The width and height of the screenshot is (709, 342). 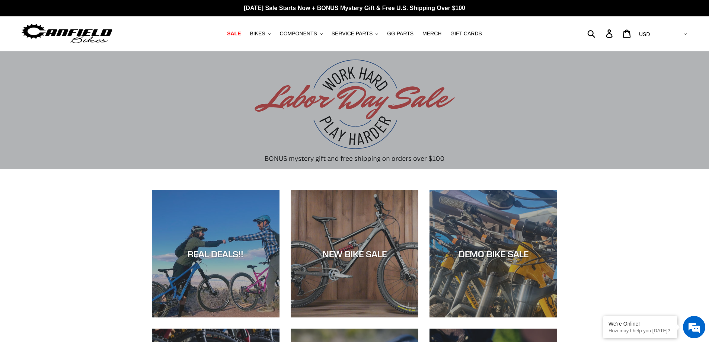 What do you see at coordinates (466, 33) in the screenshot?
I see `a: GIFT CARDS` at bounding box center [466, 33].